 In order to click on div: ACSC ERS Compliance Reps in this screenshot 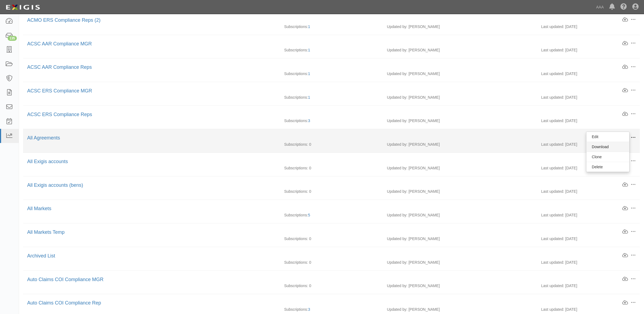, I will do `click(324, 115)`.